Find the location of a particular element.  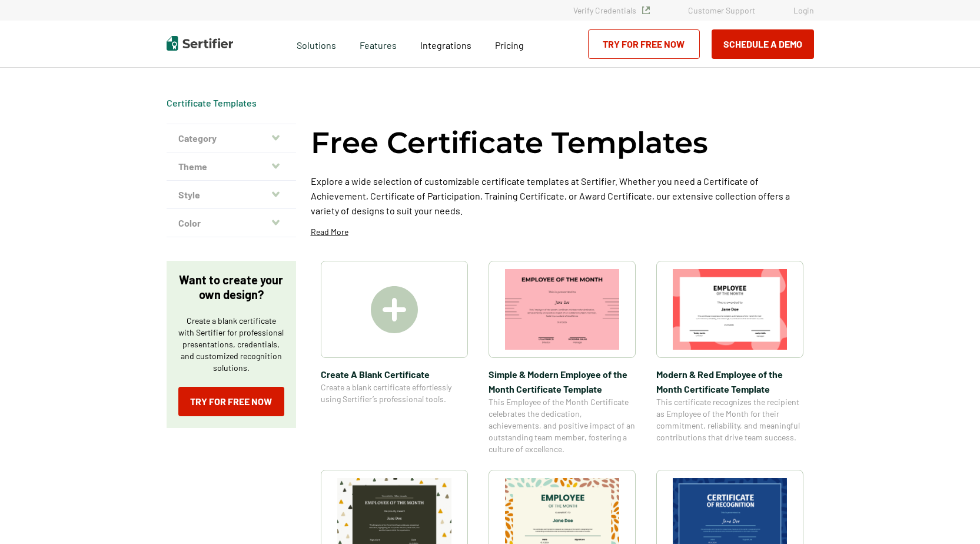

span: Pricing is located at coordinates (509, 45).